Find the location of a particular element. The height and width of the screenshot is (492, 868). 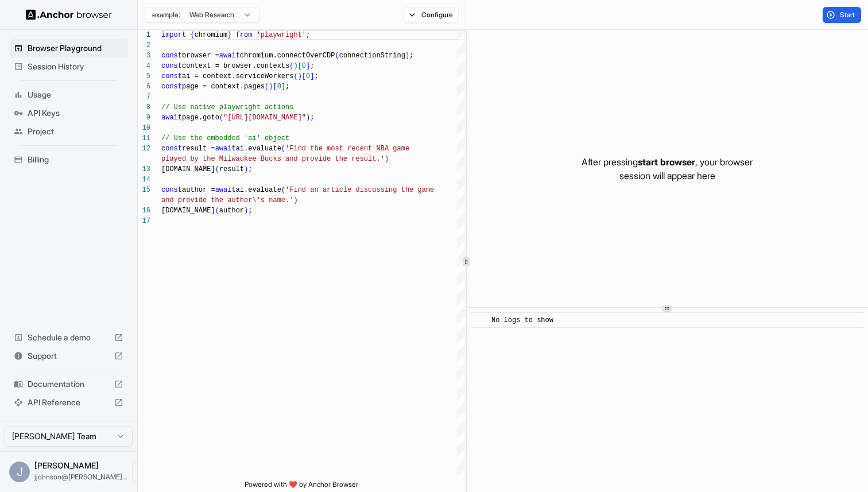

button: Start is located at coordinates (842, 15).